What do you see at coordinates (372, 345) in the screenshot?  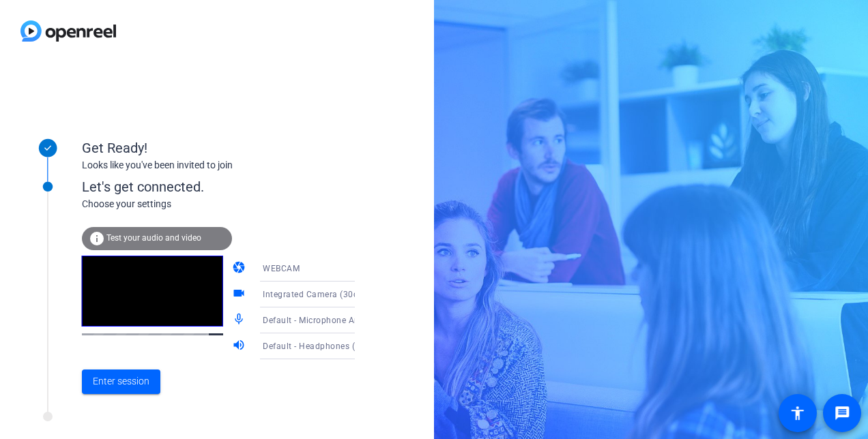 I see `span: Default - Headphones (Jabra Evolve 65 SE) (Bluetooth)` at bounding box center [372, 345].